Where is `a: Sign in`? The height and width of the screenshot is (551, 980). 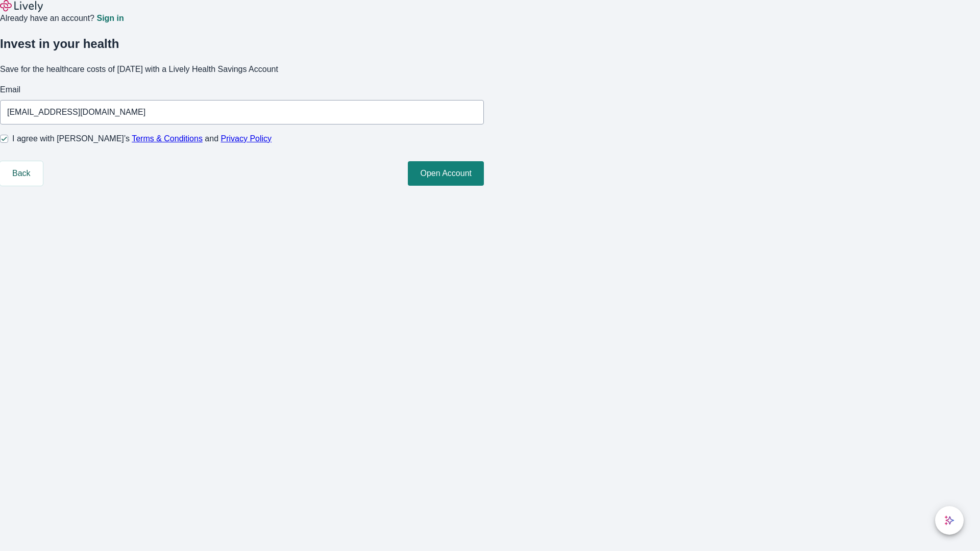
a: Sign in is located at coordinates (110, 18).